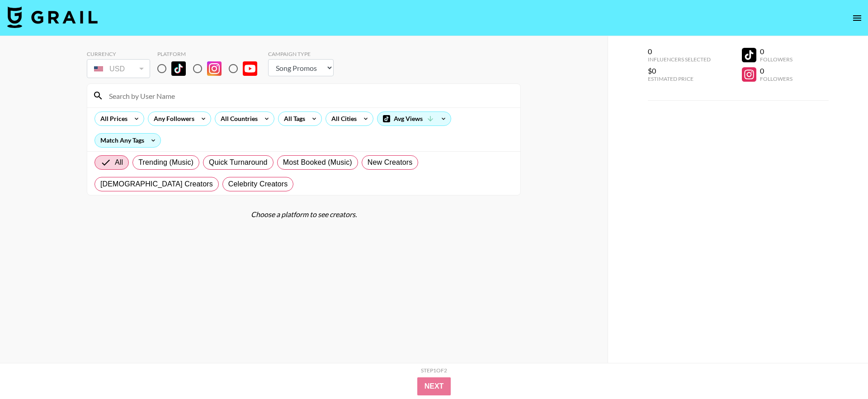  Describe the element at coordinates (178, 68) in the screenshot. I see `img: TikTok` at that location.